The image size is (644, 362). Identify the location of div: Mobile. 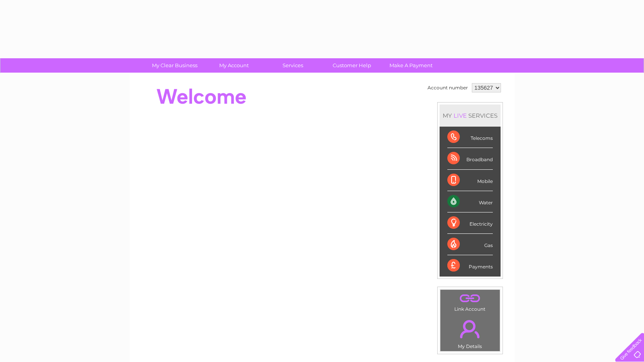
(470, 180).